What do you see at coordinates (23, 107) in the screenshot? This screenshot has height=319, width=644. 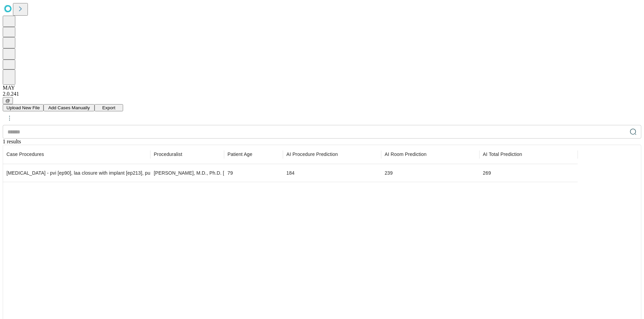 I see `span: Upload New File` at bounding box center [23, 107].